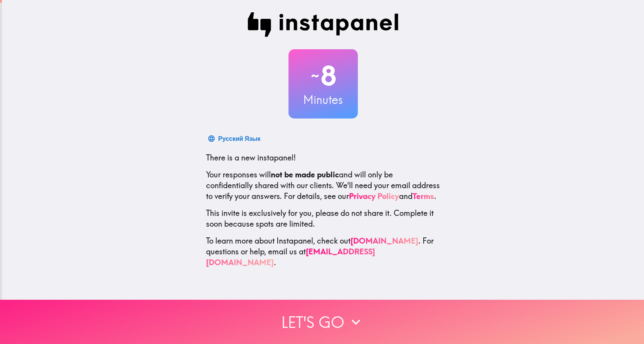 Image resolution: width=644 pixels, height=344 pixels. Describe the element at coordinates (240, 139) in the screenshot. I see `div: Русский Язык` at that location.